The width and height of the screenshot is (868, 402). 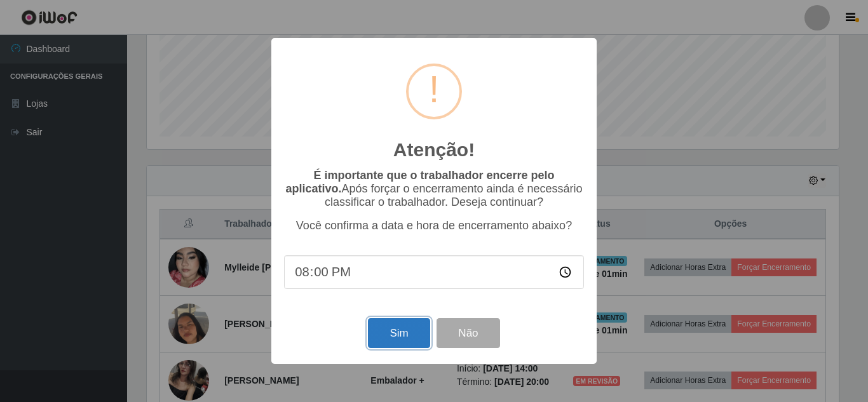 I want to click on button: Não, so click(x=467, y=333).